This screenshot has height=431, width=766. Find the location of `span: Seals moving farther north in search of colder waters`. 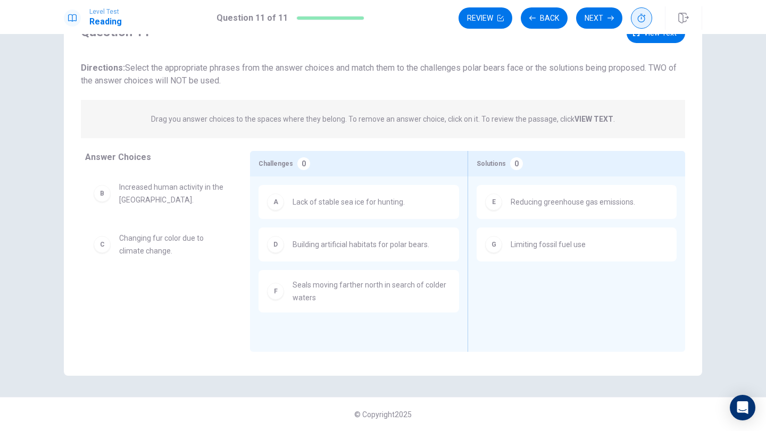

span: Seals moving farther north in search of colder waters is located at coordinates (371, 291).